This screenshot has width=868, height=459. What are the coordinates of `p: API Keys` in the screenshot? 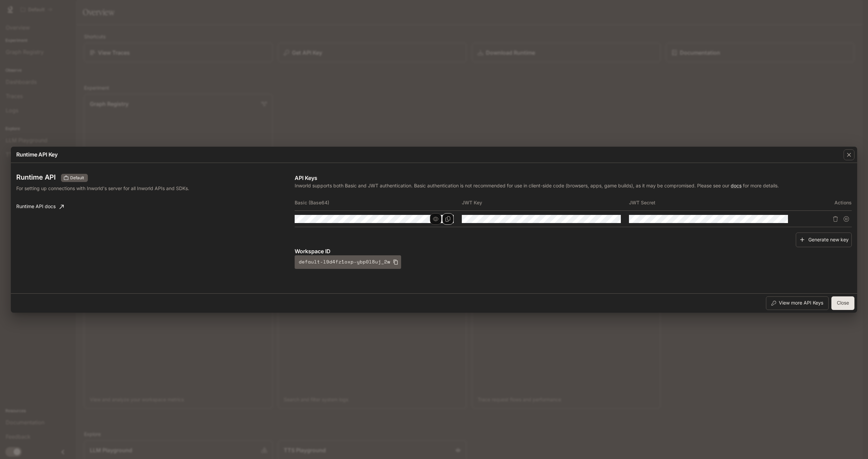 It's located at (573, 178).